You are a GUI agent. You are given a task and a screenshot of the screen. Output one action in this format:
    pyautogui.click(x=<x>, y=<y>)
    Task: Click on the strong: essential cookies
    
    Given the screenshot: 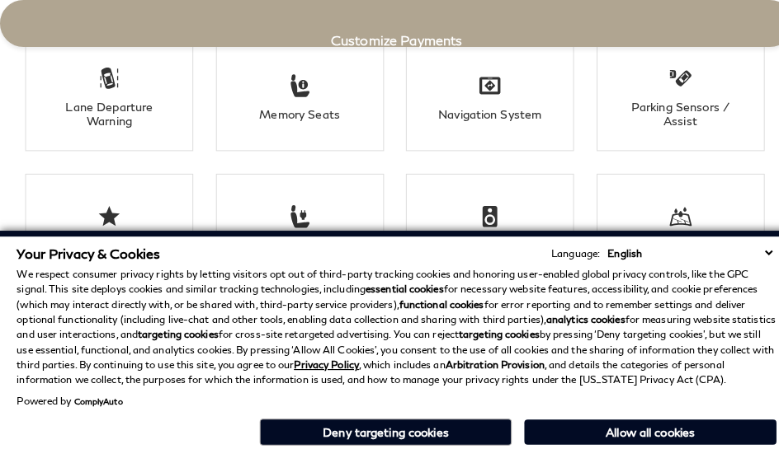 What is the action you would take?
    pyautogui.click(x=397, y=284)
    